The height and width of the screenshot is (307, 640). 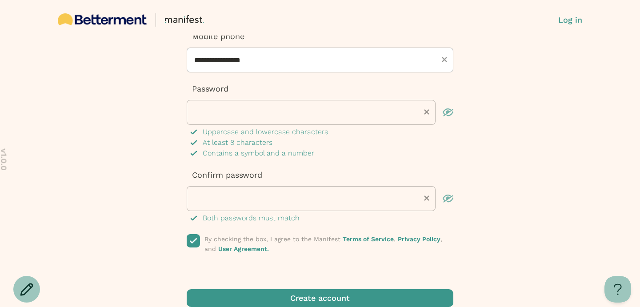 What do you see at coordinates (323, 244) in the screenshot?
I see `span: By checking the box, I agree to the Manifest , , and` at bounding box center [323, 244].